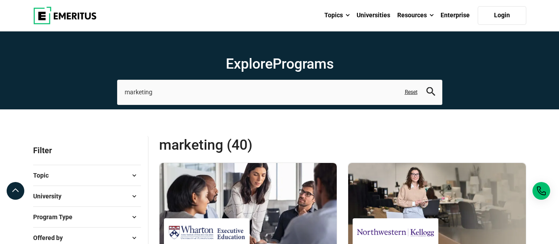 Image resolution: width=559 pixels, height=244 pixels. I want to click on span: Offered by, so click(51, 237).